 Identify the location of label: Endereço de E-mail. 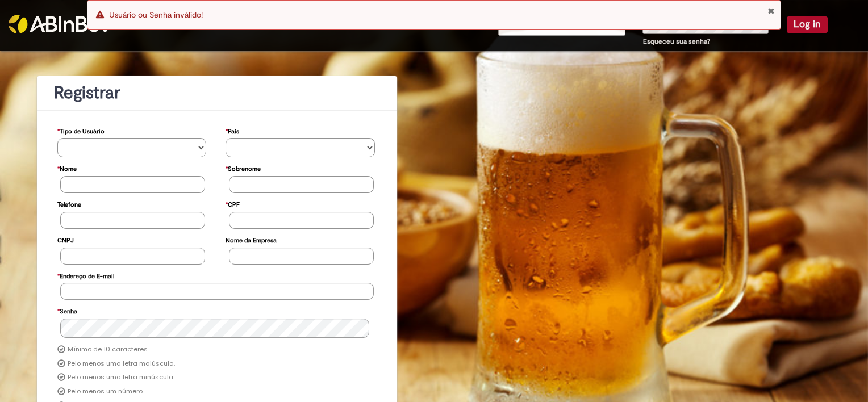
(86, 275).